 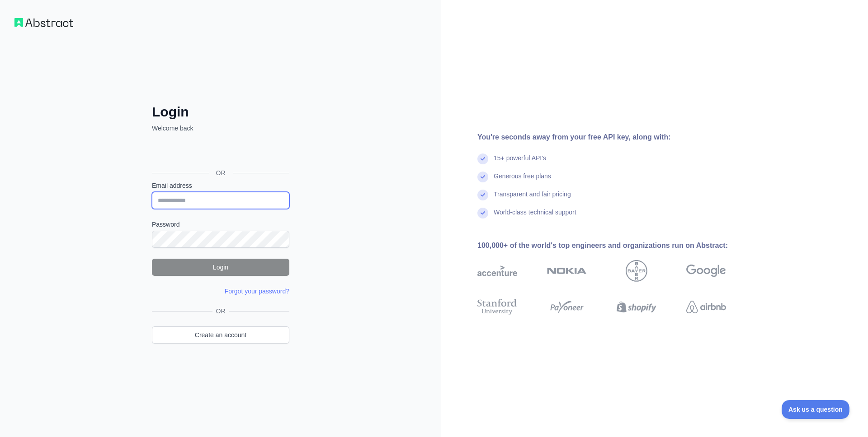 I want to click on div: Transparent and fair pricing, so click(x=532, y=198).